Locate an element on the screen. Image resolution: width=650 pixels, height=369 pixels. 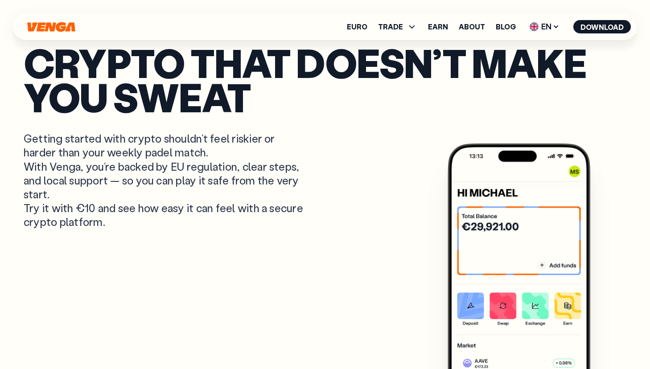
span: EN is located at coordinates (544, 27).